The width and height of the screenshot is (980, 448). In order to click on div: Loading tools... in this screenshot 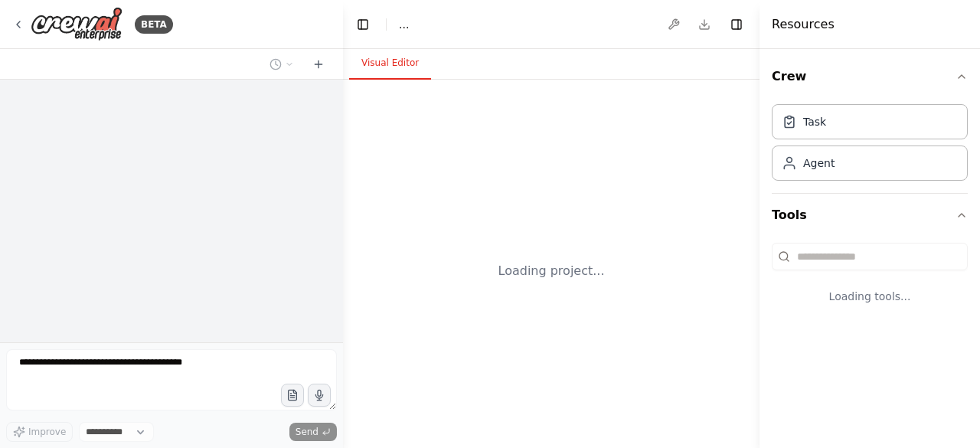, I will do `click(870, 296)`.